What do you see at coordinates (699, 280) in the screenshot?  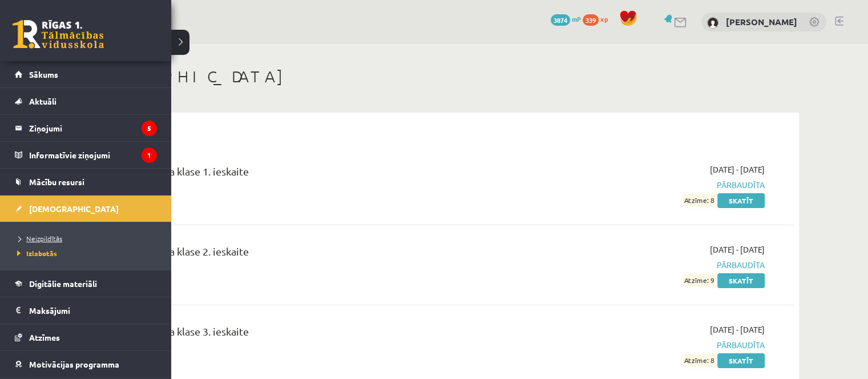 I see `span: Atzīme: 9` at bounding box center [699, 280].